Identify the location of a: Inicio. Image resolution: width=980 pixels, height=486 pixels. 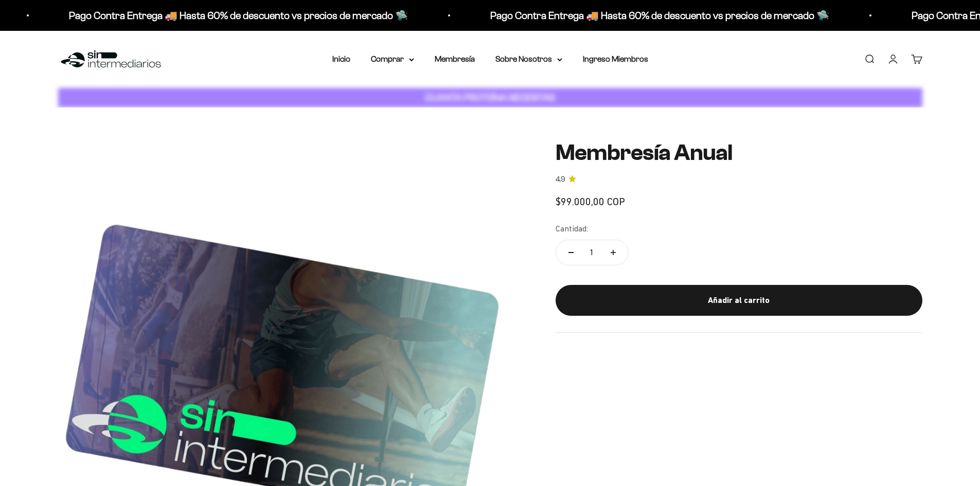
(341, 58).